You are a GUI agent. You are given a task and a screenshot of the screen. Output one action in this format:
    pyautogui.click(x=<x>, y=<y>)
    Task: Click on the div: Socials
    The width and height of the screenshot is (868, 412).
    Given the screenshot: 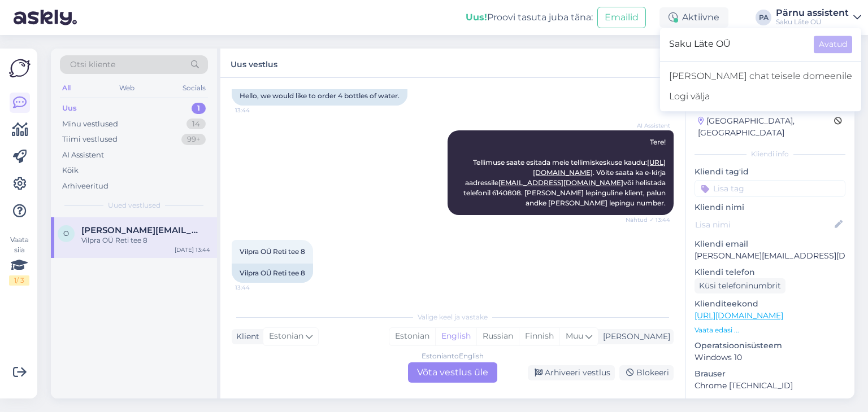 What is the action you would take?
    pyautogui.click(x=194, y=88)
    